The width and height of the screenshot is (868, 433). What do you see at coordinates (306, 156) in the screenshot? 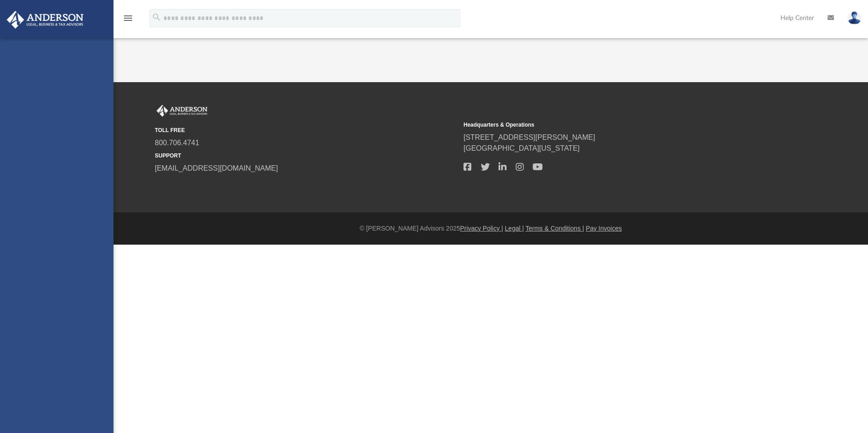
I see `small: SUPPORT` at bounding box center [306, 156].